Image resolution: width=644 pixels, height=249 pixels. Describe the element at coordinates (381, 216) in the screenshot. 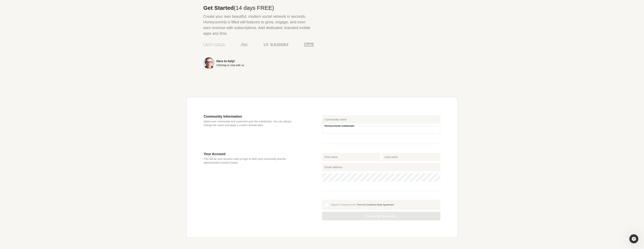

I see `span: Create My Network...` at that location.